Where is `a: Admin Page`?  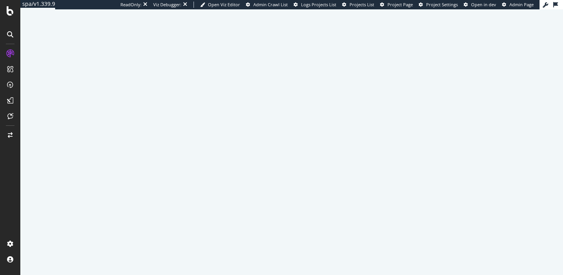
a: Admin Page is located at coordinates (518, 5).